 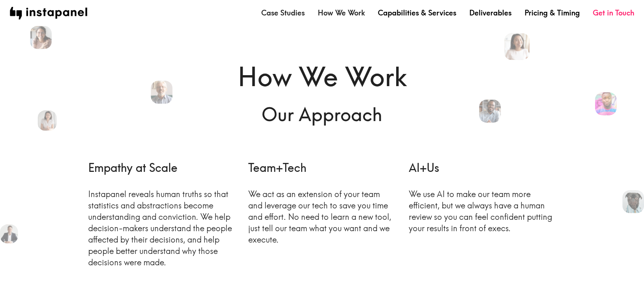 What do you see at coordinates (482, 211) in the screenshot?
I see `p: We use AI to make our team more efficient, but we always have a human review so you can feel conf...` at bounding box center [482, 211].